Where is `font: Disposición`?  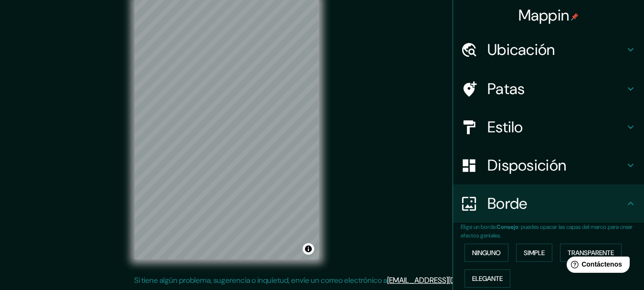
font: Disposición is located at coordinates (526, 165).